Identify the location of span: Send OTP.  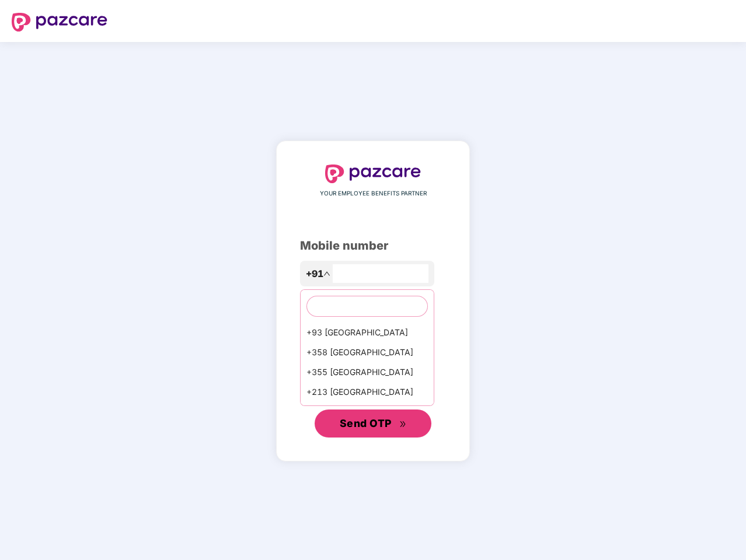
(365, 423).